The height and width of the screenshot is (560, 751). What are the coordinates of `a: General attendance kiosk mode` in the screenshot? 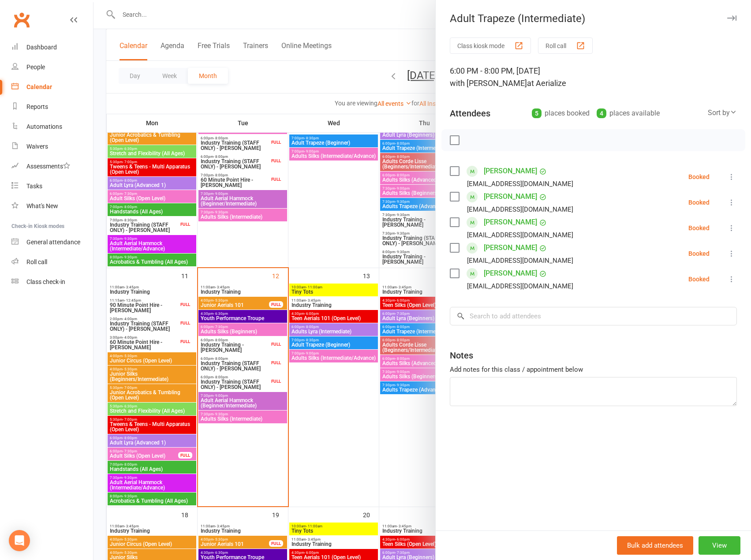 It's located at (52, 242).